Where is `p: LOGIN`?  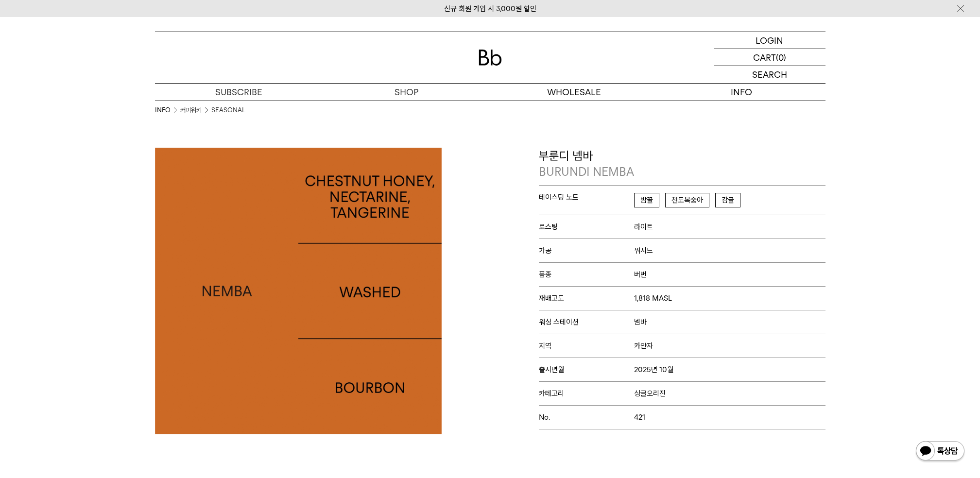
p: LOGIN is located at coordinates (769, 40).